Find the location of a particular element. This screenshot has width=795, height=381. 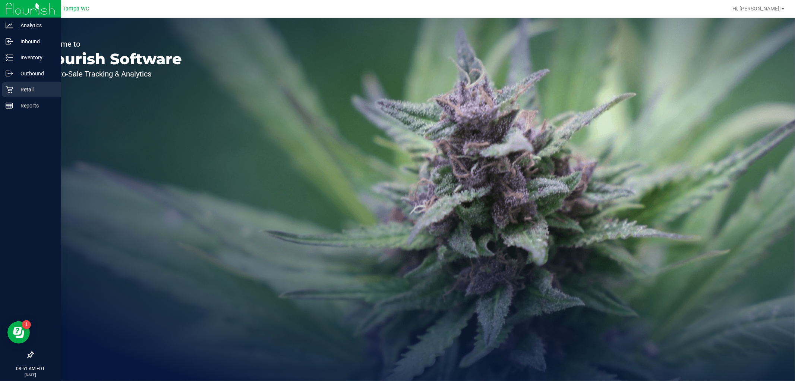

inline-svg: Outbound is located at coordinates (9, 73).